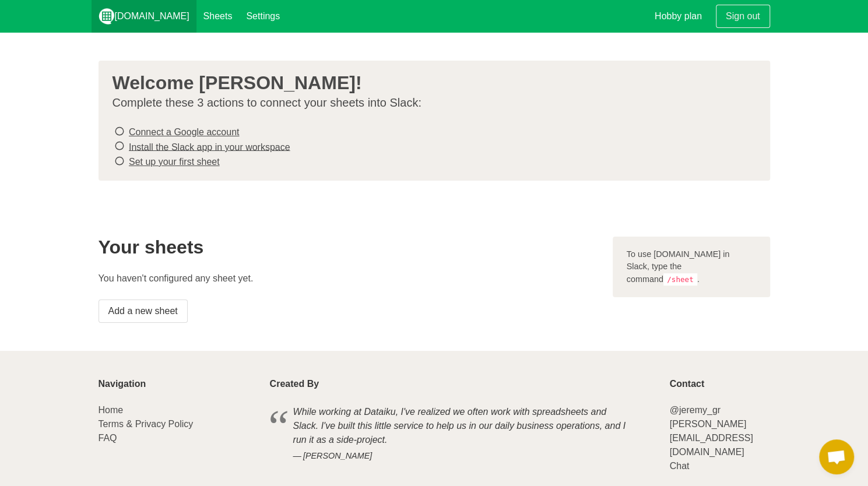 The height and width of the screenshot is (486, 868). What do you see at coordinates (146, 423) in the screenshot?
I see `a: Terms & Privacy Policy` at bounding box center [146, 423].